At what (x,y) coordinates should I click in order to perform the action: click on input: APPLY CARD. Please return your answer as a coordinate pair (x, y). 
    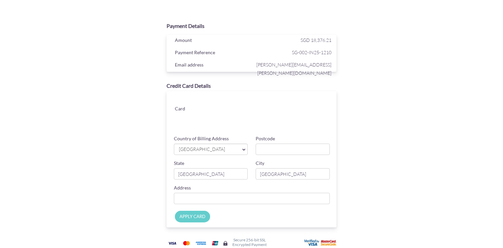
    Looking at the image, I should click on (193, 217).